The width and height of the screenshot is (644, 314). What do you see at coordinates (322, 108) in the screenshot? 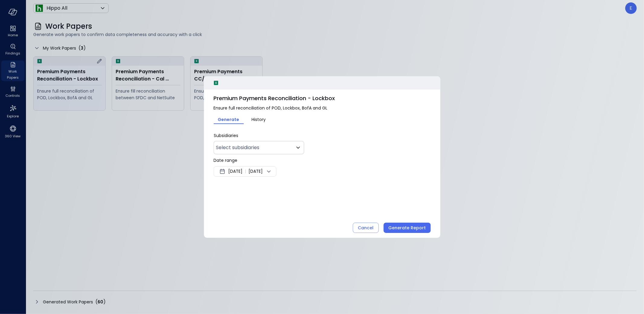
I see `span: Ensure full reconciliation of POD, Lockbox, BofA and GL` at bounding box center [322, 108].